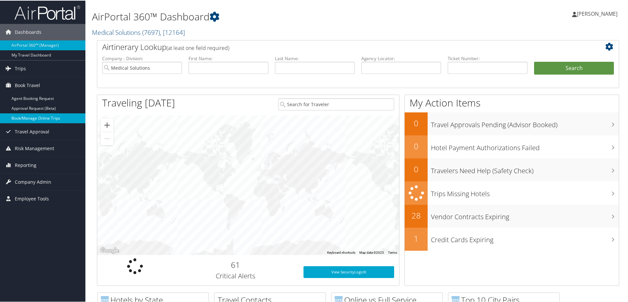 This screenshot has height=302, width=628. Describe the element at coordinates (110, 250) in the screenshot. I see `a: Open this area in Google Maps (opens a new window)` at that location.